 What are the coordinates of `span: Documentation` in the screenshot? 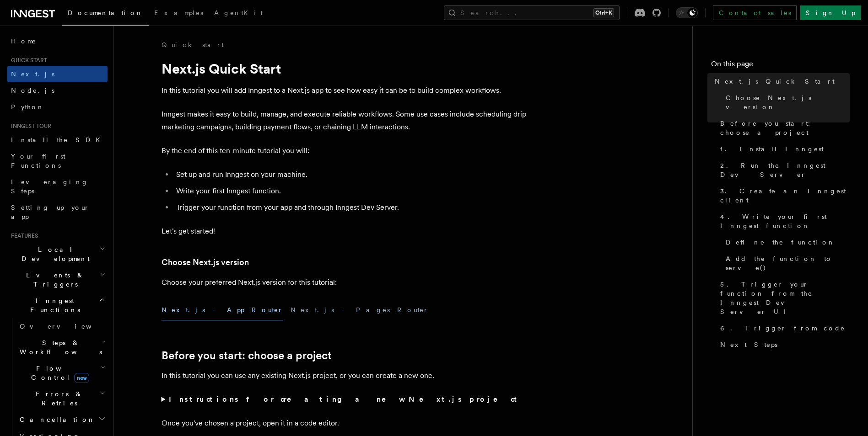 It's located at (105, 13).